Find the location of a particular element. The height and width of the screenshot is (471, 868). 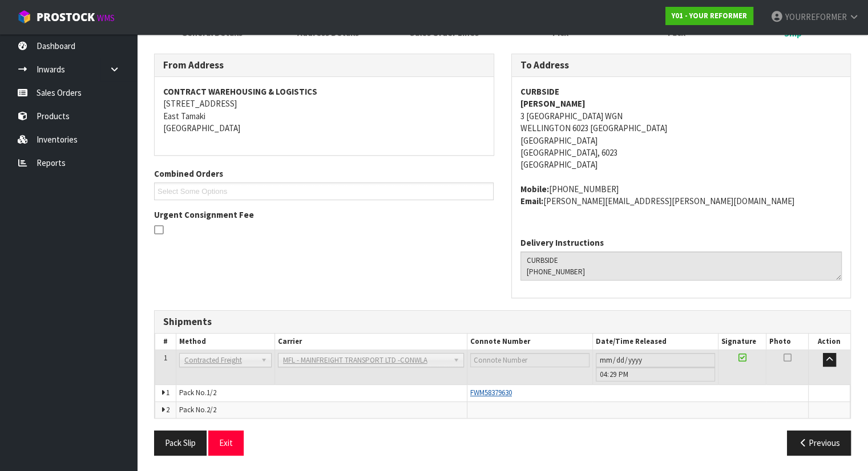

th: Photo is located at coordinates (787, 342).